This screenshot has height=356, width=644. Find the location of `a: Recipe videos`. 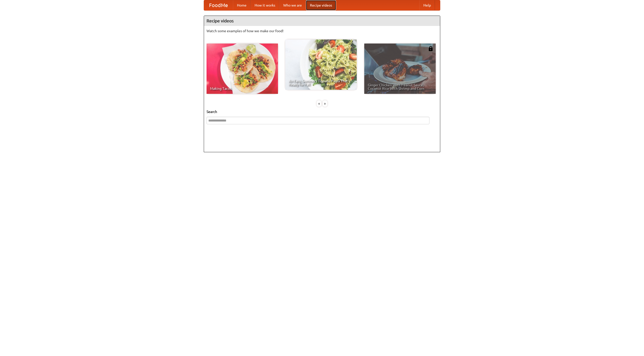

a: Recipe videos is located at coordinates (321, 5).